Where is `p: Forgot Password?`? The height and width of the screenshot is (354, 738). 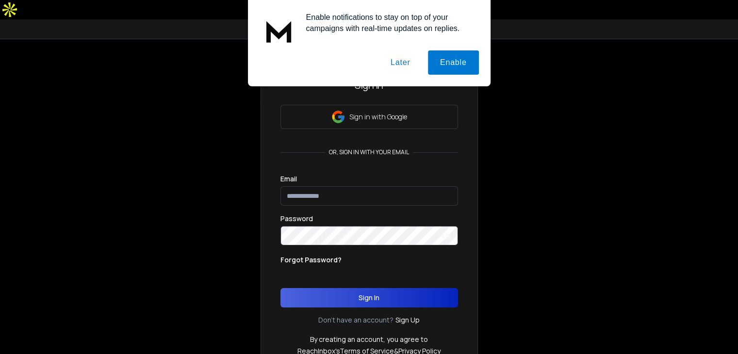 p: Forgot Password? is located at coordinates (311, 260).